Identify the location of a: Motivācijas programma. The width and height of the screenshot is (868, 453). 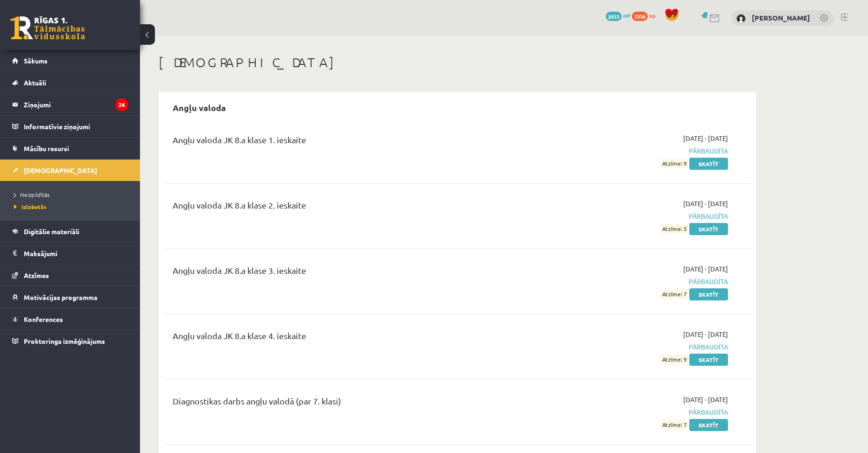
(70, 297).